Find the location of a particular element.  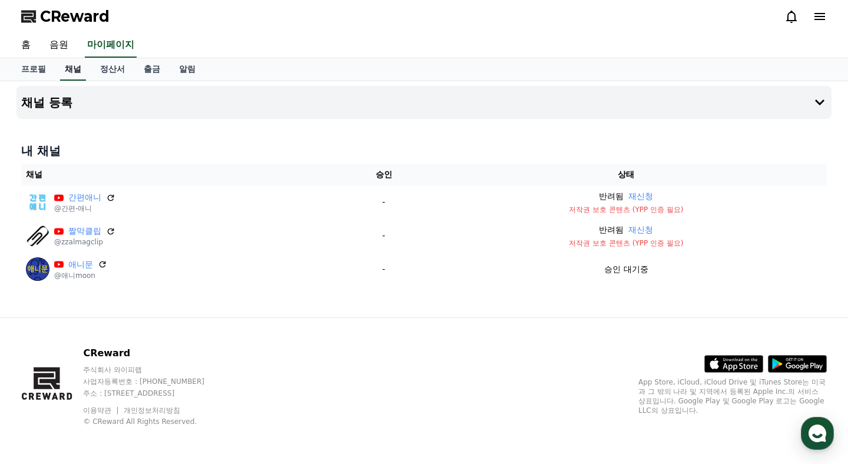

p: 승인 대기중 is located at coordinates (626, 269).